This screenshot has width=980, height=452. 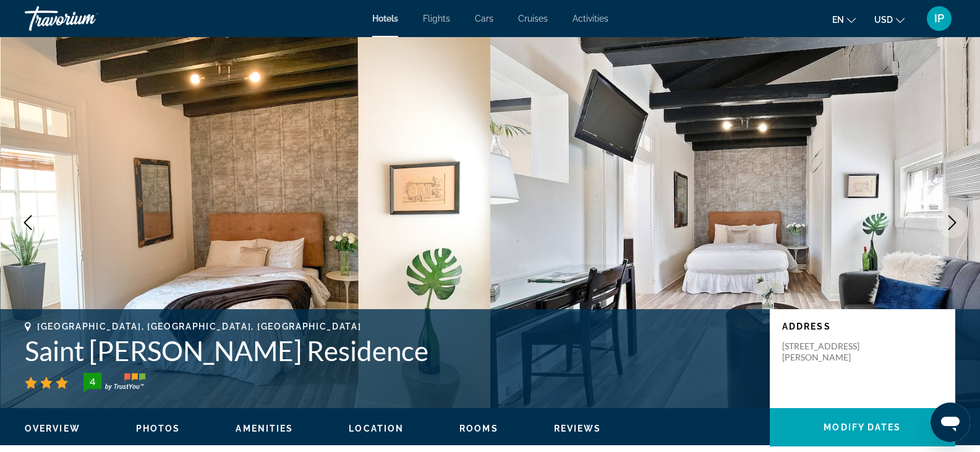 I want to click on span: en, so click(x=838, y=20).